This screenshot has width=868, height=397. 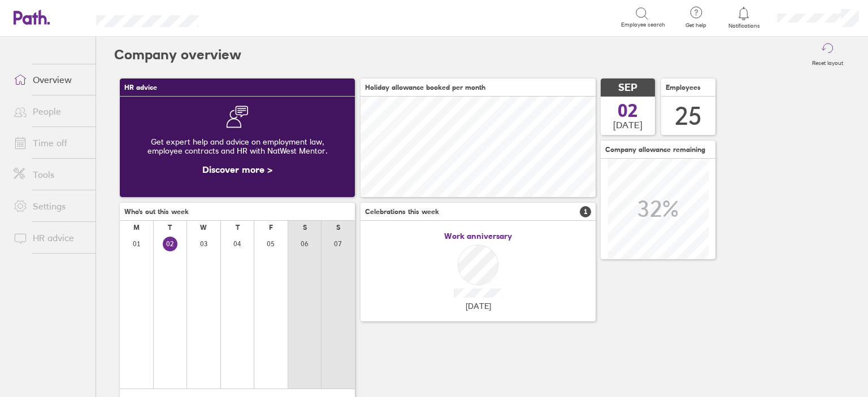 I want to click on span: 02, so click(x=627, y=111).